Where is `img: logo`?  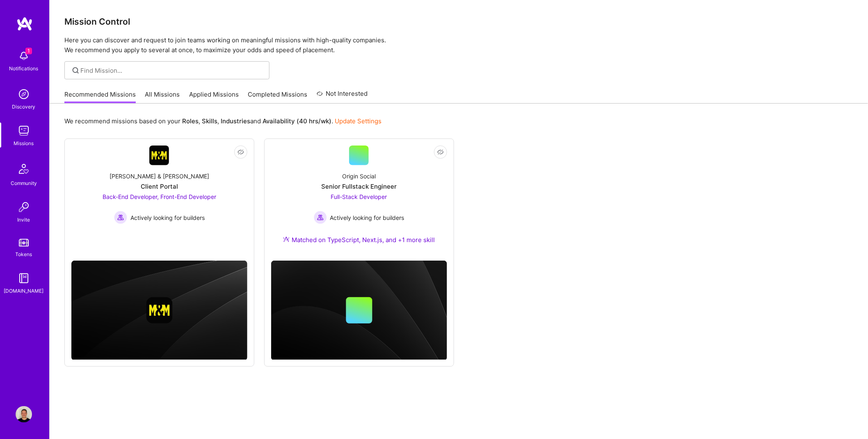 img: logo is located at coordinates (25, 24).